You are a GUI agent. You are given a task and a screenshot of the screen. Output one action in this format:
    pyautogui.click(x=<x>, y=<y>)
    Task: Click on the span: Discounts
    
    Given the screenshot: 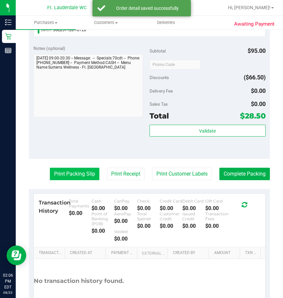 What is the action you would take?
    pyautogui.click(x=159, y=77)
    